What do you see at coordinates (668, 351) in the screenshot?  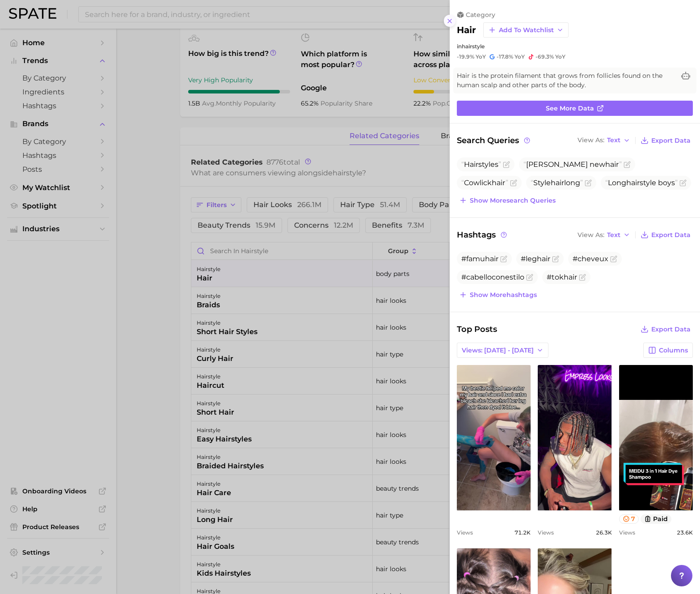 I see `button: Columns` at bounding box center [668, 351].